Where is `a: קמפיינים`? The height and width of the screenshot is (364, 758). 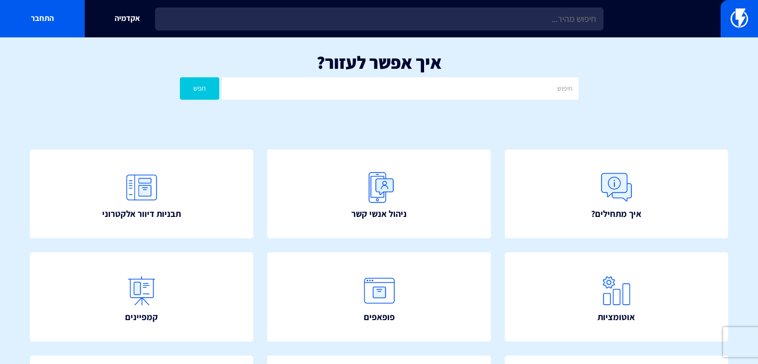
a: קמפיינים is located at coordinates (141, 296).